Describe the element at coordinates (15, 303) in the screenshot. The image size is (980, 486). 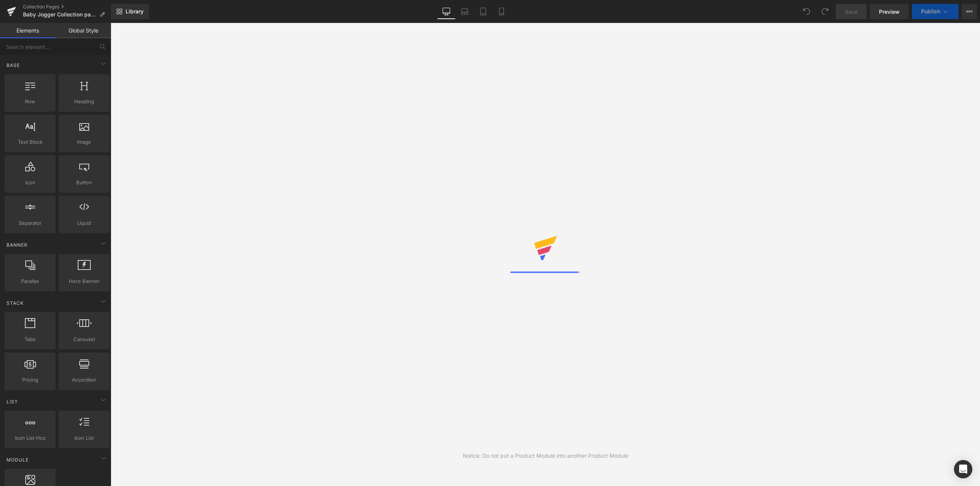
I see `span: Stack` at that location.